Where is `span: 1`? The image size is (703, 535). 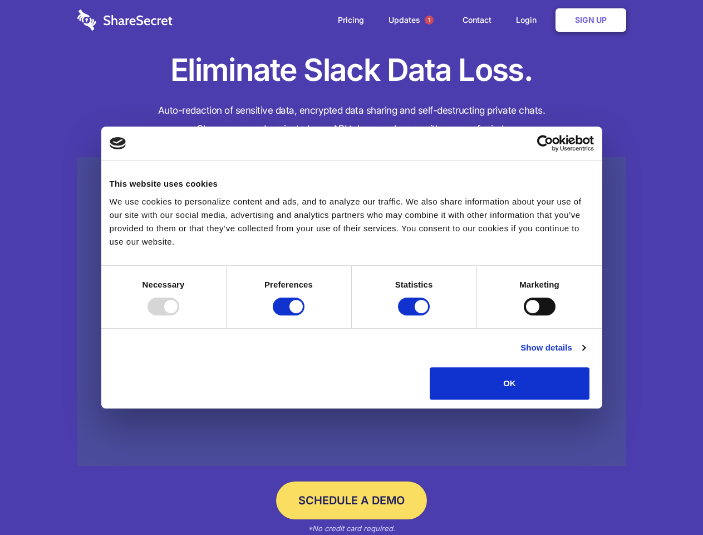 span: 1 is located at coordinates (429, 20).